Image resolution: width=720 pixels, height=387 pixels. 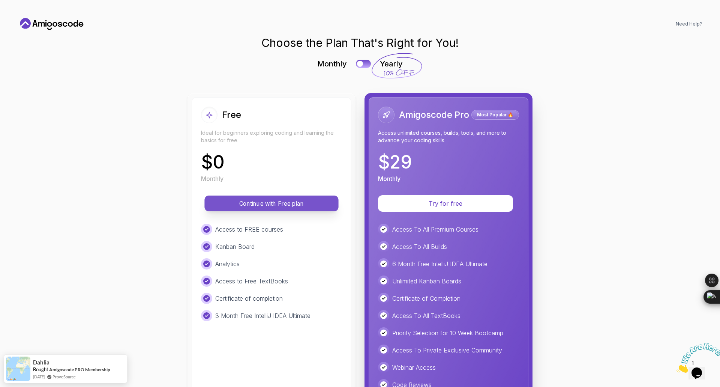 I want to click on p: Certificate of Completion, so click(x=426, y=298).